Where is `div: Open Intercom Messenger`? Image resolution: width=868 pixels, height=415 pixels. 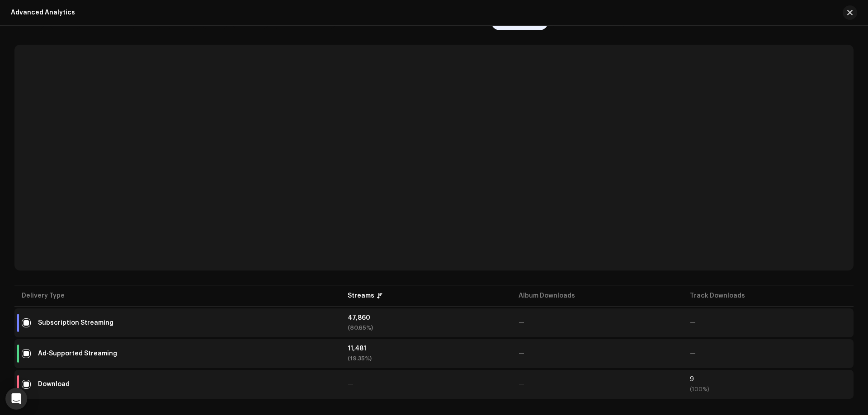 div: Open Intercom Messenger is located at coordinates (16, 399).